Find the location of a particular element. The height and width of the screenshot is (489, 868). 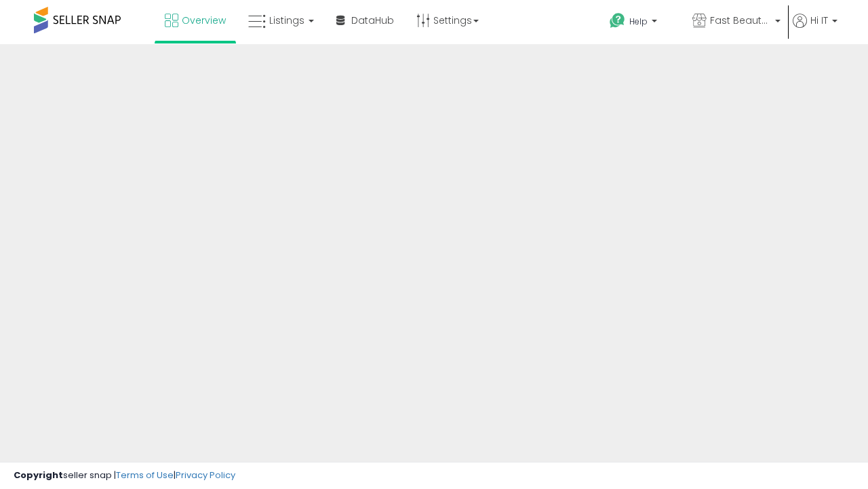

span: DataHub is located at coordinates (372, 20).